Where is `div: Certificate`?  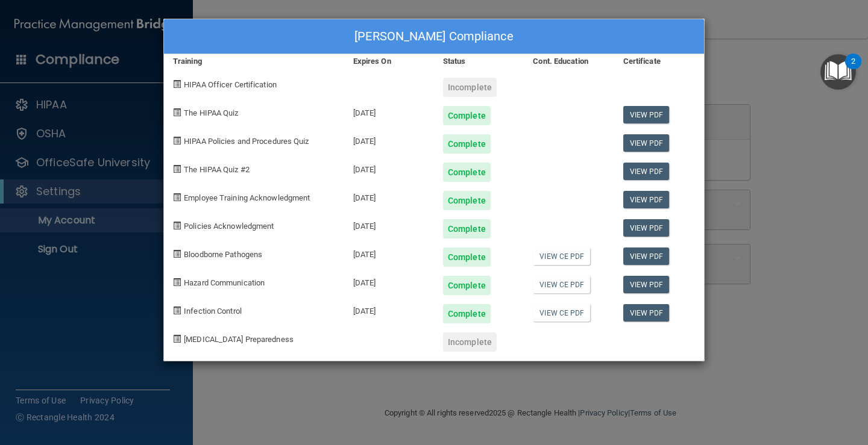
div: Certificate is located at coordinates (659, 61).